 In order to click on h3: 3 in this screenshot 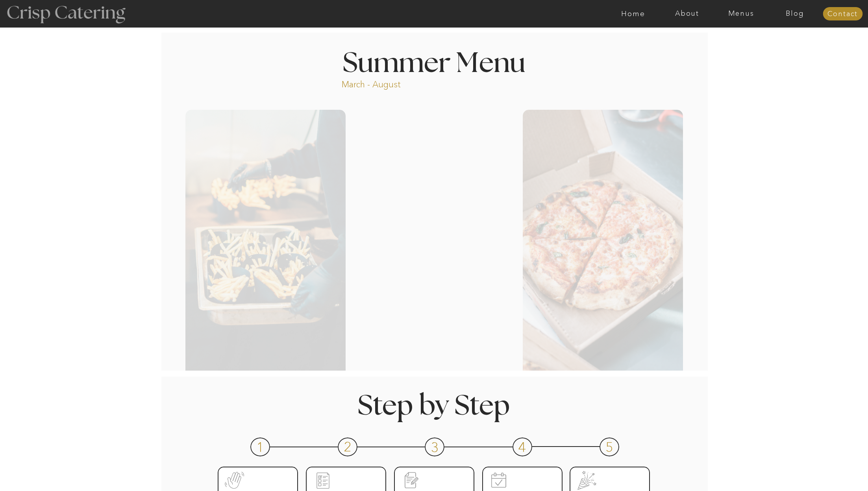, I will do `click(435, 446)`.